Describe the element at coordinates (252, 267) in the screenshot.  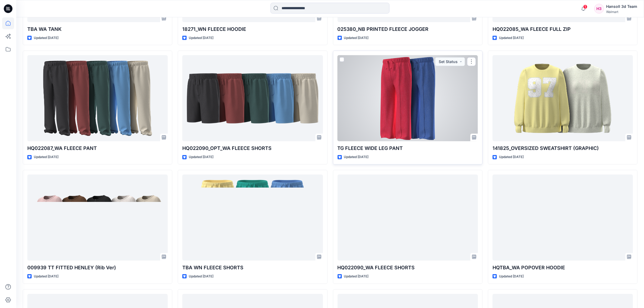
I see `p: TBA WN FLEECE SHORTS` at that location.